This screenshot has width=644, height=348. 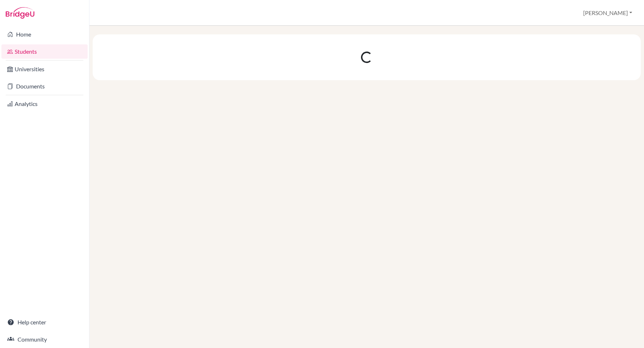 I want to click on a: Help center, so click(x=45, y=322).